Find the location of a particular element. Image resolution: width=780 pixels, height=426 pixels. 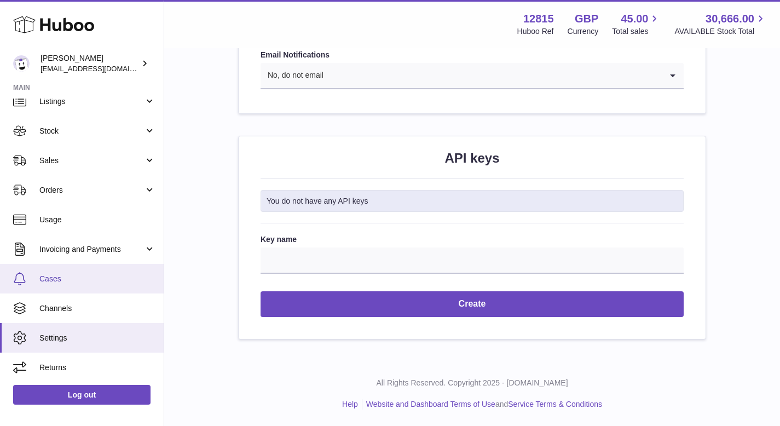

div: Currency is located at coordinates (583, 31).